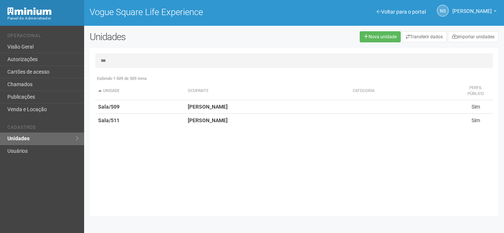  What do you see at coordinates (294, 79) in the screenshot?
I see `div: Exibindo 1-509 de 509 itens` at bounding box center [294, 79].